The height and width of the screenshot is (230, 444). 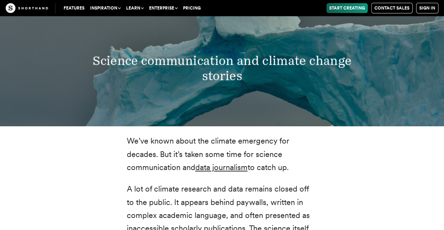 I want to click on a: Sign in, so click(x=427, y=8).